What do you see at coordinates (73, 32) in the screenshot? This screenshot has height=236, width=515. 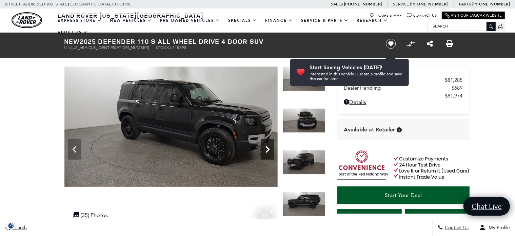 I see `a: About Us` at bounding box center [73, 32].